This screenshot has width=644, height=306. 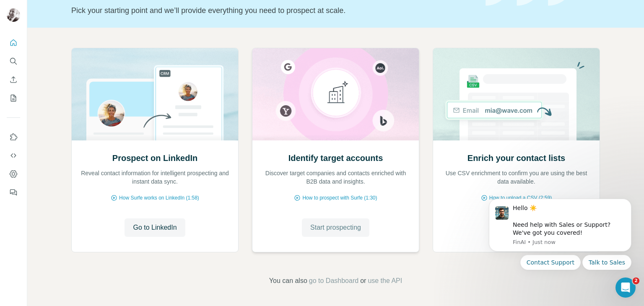 I want to click on div: Hello ☀️ ​ Need help with Sales or Support? We've got you covered!, so click(x=93, y=32).